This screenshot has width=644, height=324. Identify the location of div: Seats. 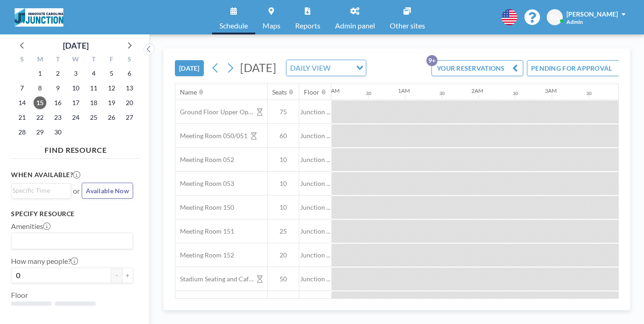
(280, 92).